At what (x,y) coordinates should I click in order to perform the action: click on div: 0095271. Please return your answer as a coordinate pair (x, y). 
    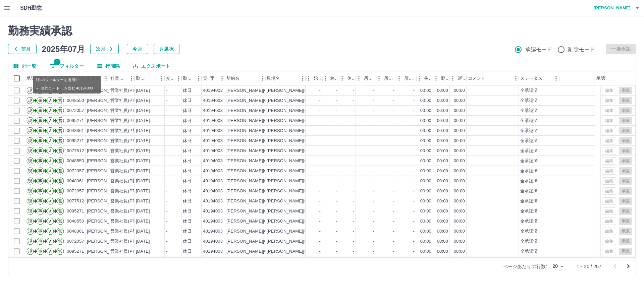
    Looking at the image, I should click on (75, 120).